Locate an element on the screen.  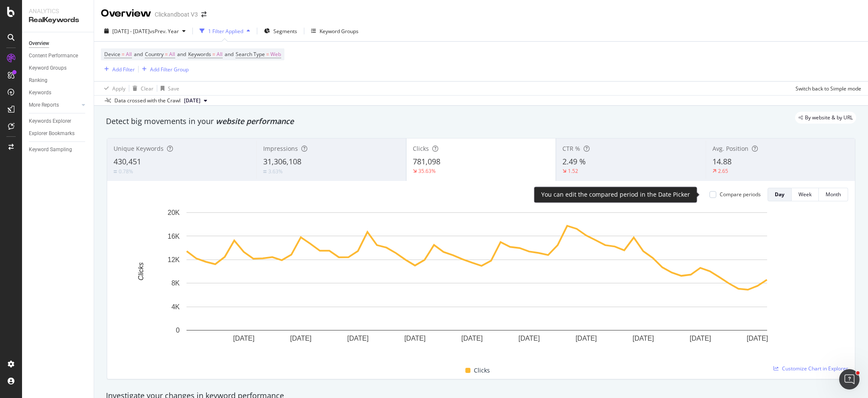
span: Unique Keywords is located at coordinates (139, 148).